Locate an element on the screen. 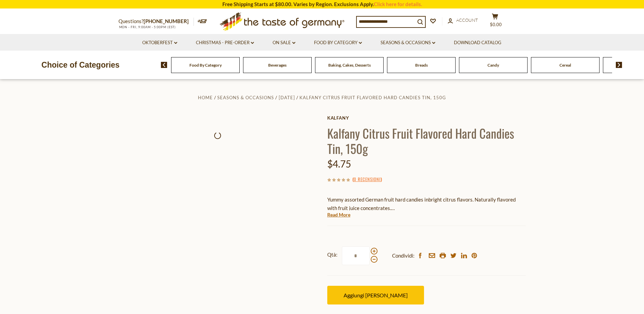 The image size is (644, 314). a: Read More is located at coordinates (339, 215).